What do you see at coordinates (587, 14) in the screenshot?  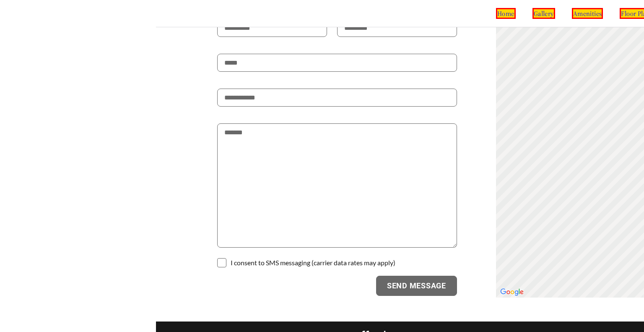 I see `a: amenities` at bounding box center [587, 14].